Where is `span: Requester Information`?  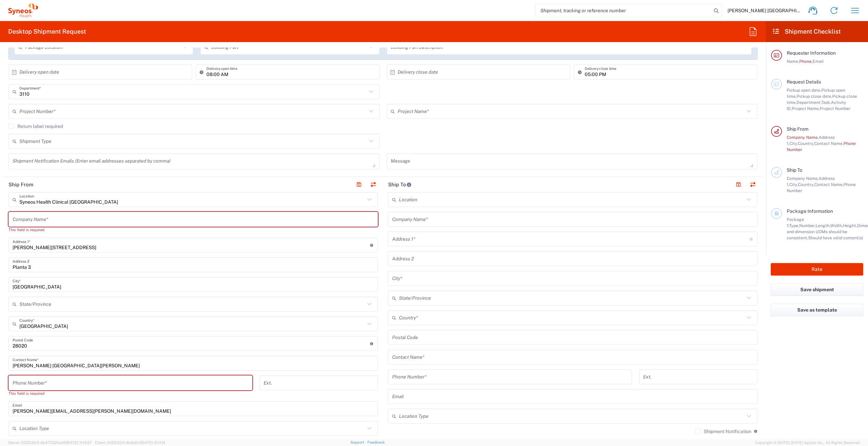
span: Requester Information is located at coordinates (811, 53).